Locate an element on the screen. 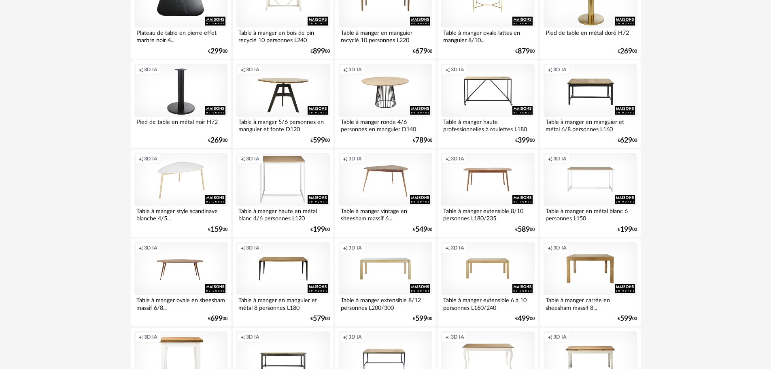  span: 699 is located at coordinates (217, 319).